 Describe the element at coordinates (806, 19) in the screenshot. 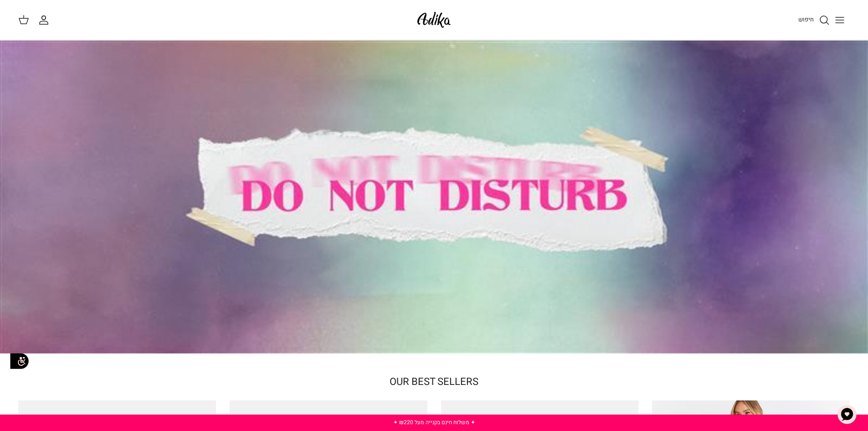

I see `span: חיפוש` at that location.